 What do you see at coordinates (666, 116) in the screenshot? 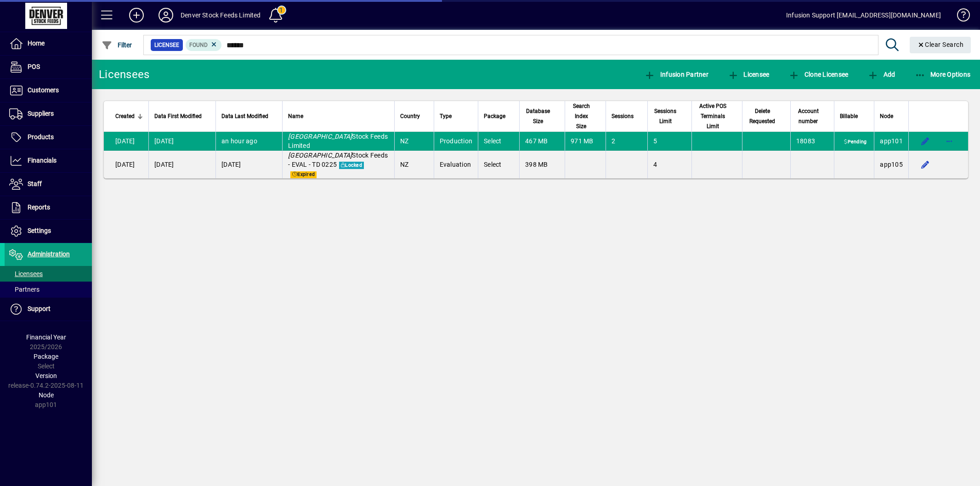
I see `span: Sessions Limit` at bounding box center [666, 116].